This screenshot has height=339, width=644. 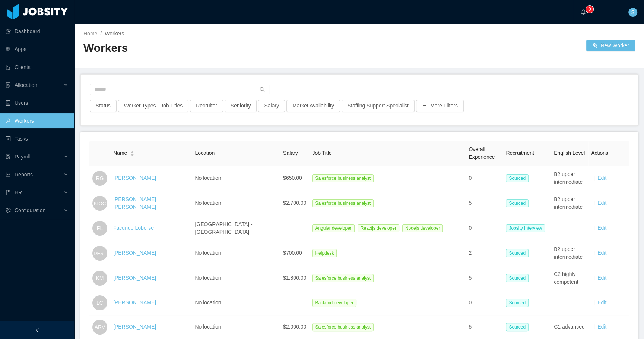 What do you see at coordinates (333, 228) in the screenshot?
I see `span: Angular developer` at bounding box center [333, 228].